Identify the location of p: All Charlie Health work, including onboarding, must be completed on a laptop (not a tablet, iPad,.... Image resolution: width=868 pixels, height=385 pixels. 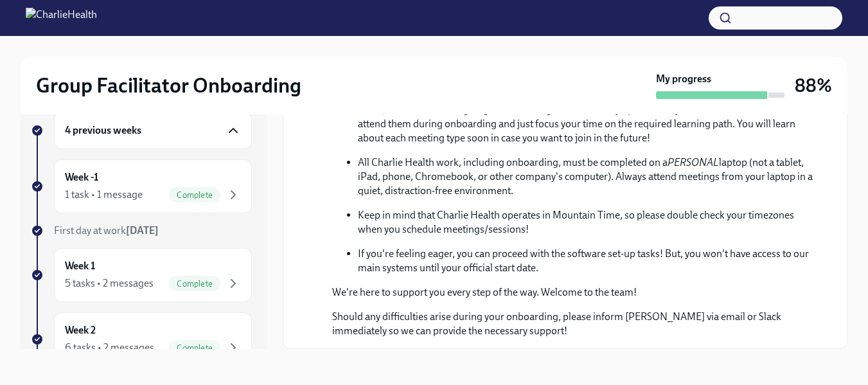
(587, 176).